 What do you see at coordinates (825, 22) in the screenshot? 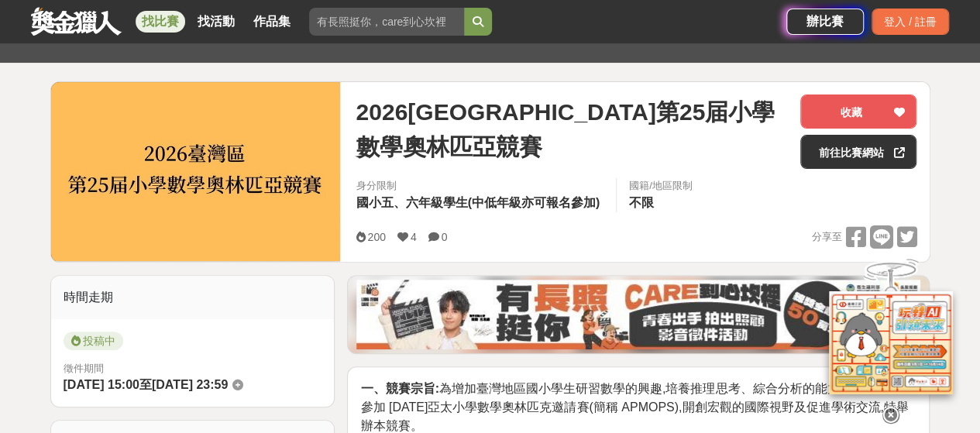
I see `a: 辦比賽` at bounding box center [825, 22].